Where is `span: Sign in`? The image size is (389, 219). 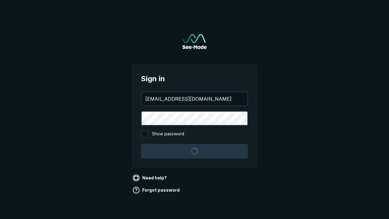 span: Sign in is located at coordinates (195, 79).